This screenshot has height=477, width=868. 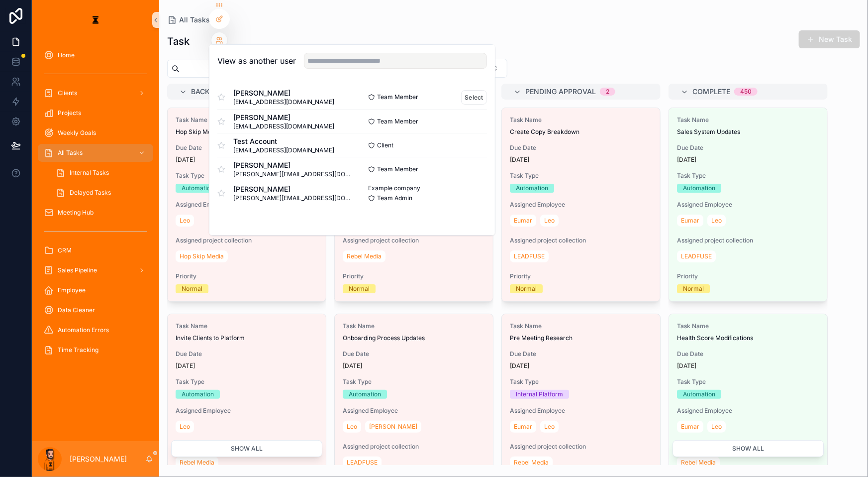 What do you see at coordinates (76, 133) in the screenshot?
I see `span: Weekly Goals` at bounding box center [76, 133].